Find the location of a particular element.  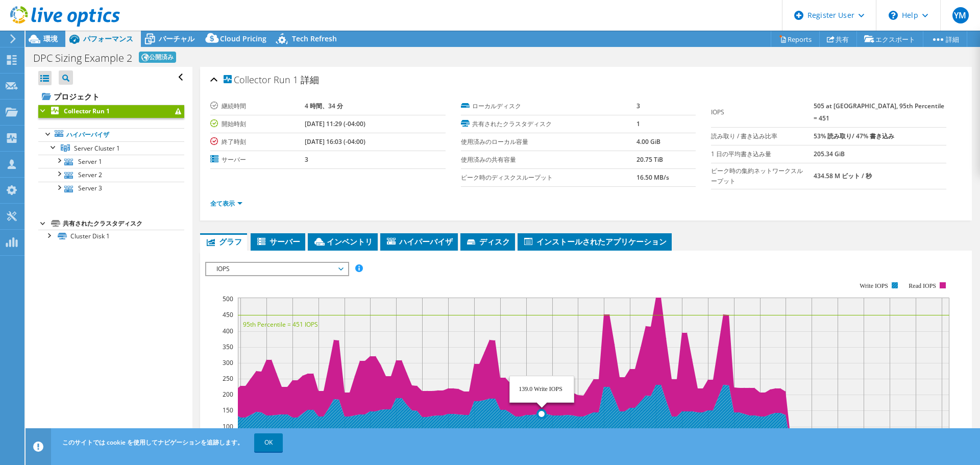

label: 使用済みのローカル容量 is located at coordinates (549, 142).